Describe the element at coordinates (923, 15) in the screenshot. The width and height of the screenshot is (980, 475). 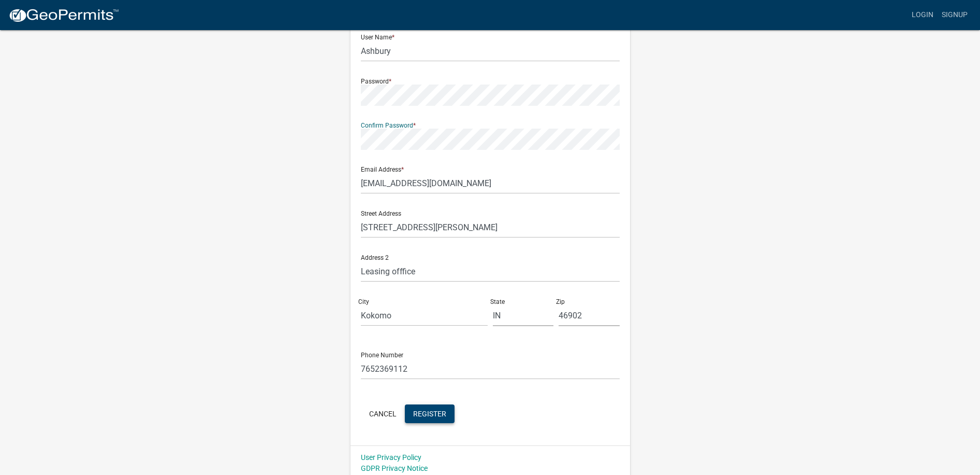
I see `a: Login` at that location.